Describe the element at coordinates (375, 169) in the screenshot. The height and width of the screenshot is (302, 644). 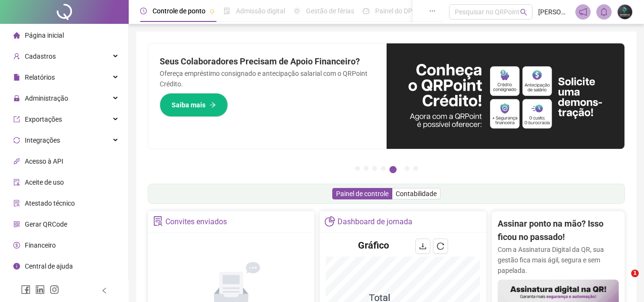
I see `button: 3` at that location.